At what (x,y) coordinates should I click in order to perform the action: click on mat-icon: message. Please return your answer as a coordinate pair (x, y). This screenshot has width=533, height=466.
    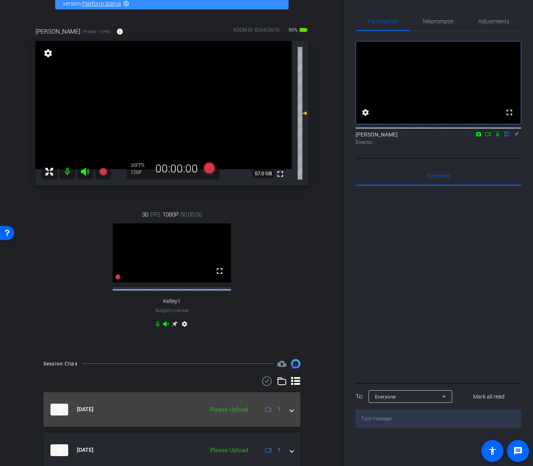
    Looking at the image, I should click on (518, 451).